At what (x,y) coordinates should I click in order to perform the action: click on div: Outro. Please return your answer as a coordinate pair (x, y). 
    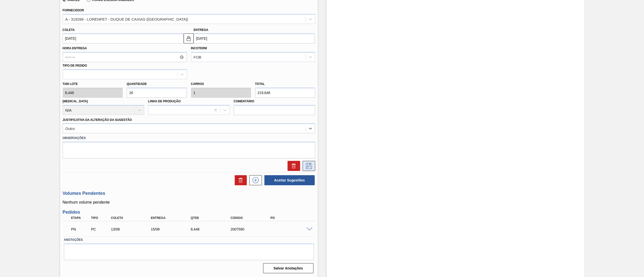
    Looking at the image, I should click on (70, 128).